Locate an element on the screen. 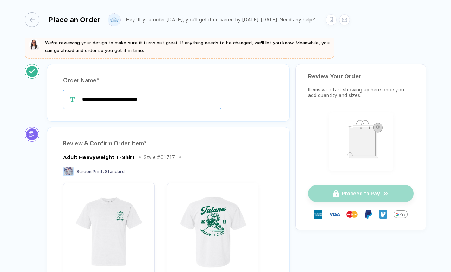 Image resolution: width=451 pixels, height=272 pixels. div: Place an Order is located at coordinates (74, 20).